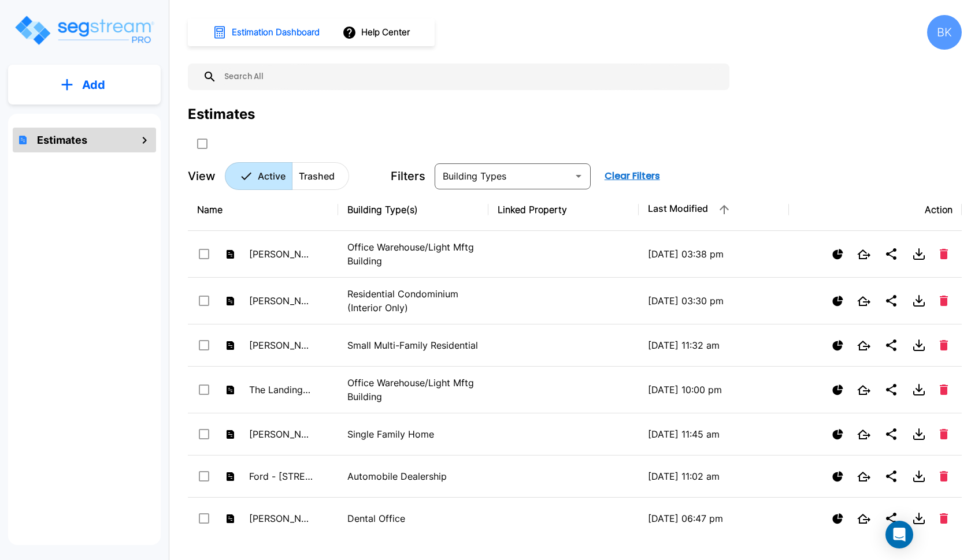  I want to click on div: Estimates, so click(221, 115).